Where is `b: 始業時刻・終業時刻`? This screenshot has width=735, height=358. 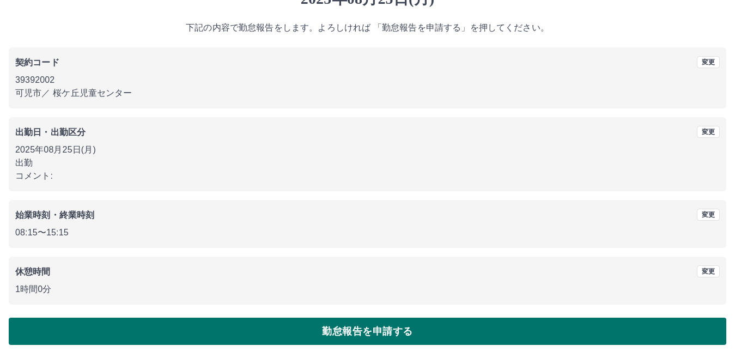 b: 始業時刻・終業時刻 is located at coordinates (54, 215).